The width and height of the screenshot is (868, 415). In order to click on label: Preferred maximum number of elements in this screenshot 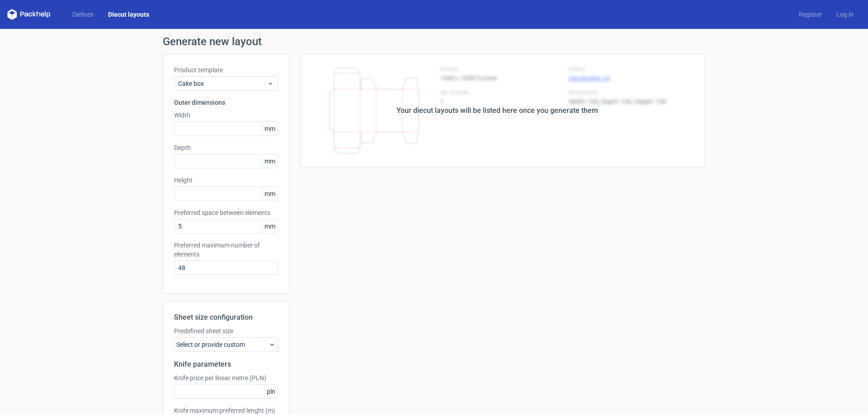, I will do `click(226, 250)`.